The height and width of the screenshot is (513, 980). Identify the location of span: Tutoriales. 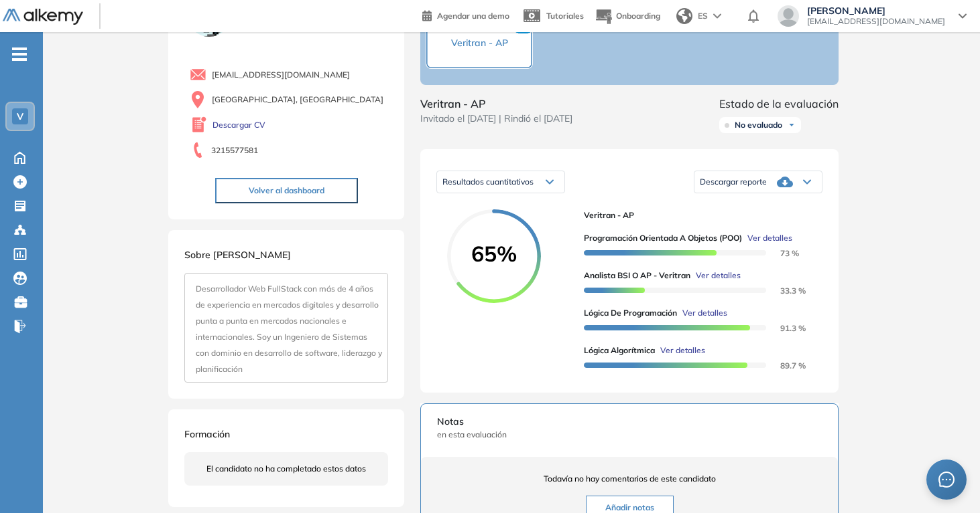
(565, 15).